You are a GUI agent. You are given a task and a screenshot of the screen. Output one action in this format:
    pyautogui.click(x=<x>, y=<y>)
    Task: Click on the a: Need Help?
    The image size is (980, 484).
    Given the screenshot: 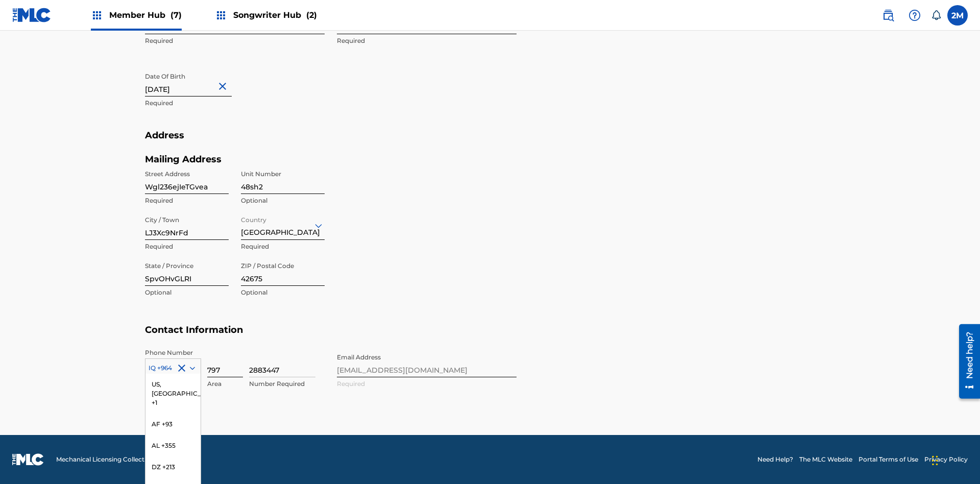 What is the action you would take?
    pyautogui.click(x=776, y=460)
    